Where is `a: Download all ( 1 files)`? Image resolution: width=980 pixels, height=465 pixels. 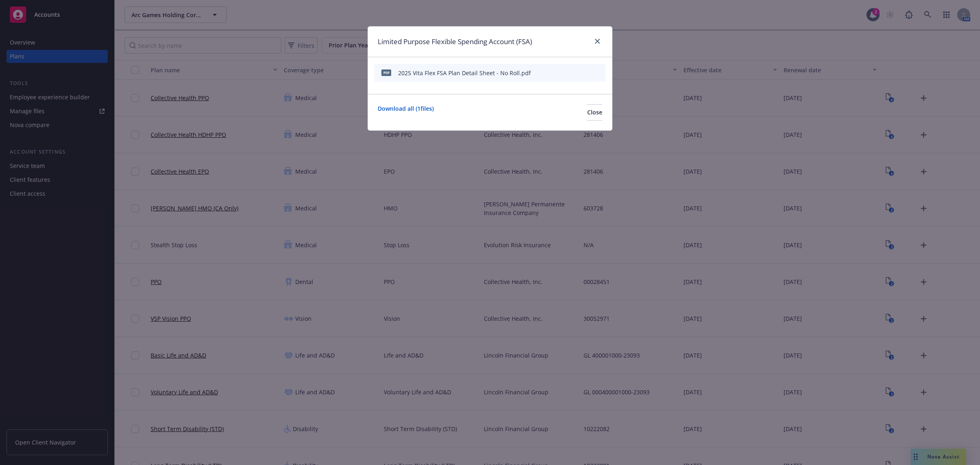 a: Download all ( 1 files) is located at coordinates (406, 112).